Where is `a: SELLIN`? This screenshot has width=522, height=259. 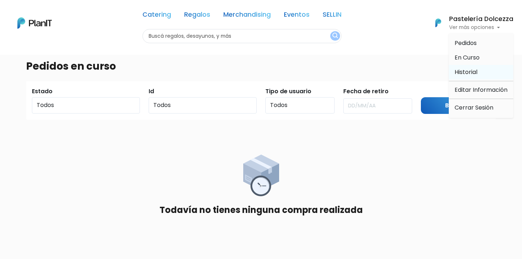
a: SELLIN is located at coordinates (332, 16).